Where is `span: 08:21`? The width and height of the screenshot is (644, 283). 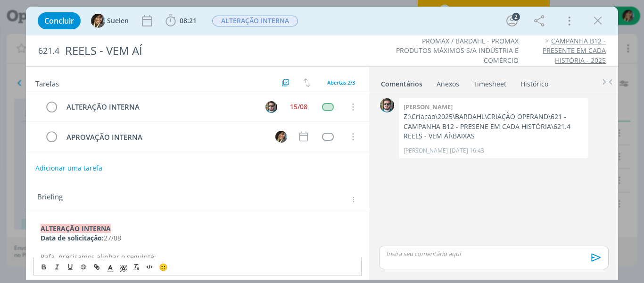
span: 08:21 is located at coordinates (188, 21).